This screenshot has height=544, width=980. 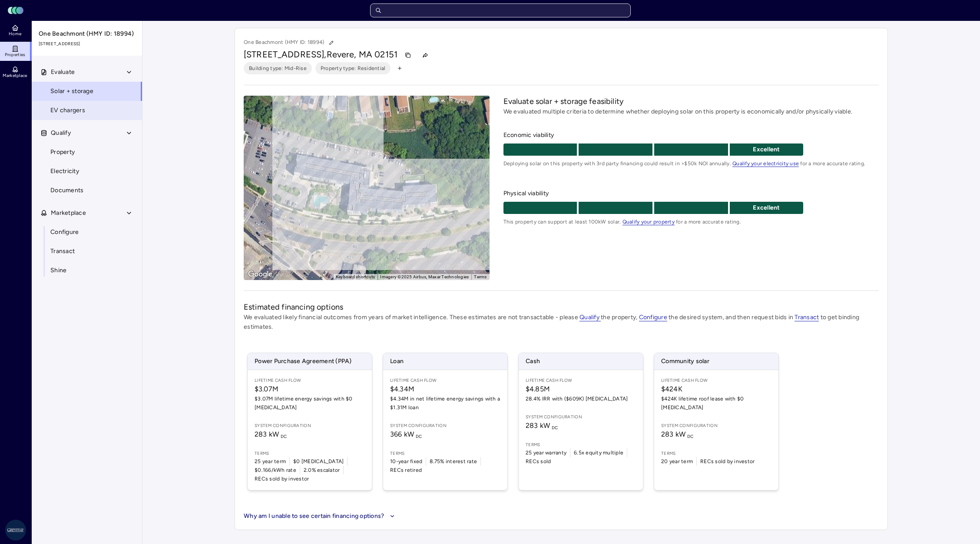 I want to click on button: Keyboard shortcuts, so click(x=355, y=277).